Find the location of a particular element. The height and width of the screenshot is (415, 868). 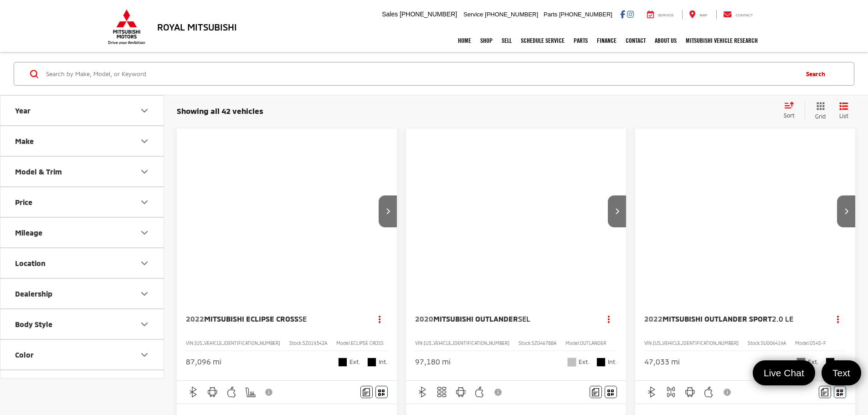

button: PricePrice is located at coordinates (82, 202).